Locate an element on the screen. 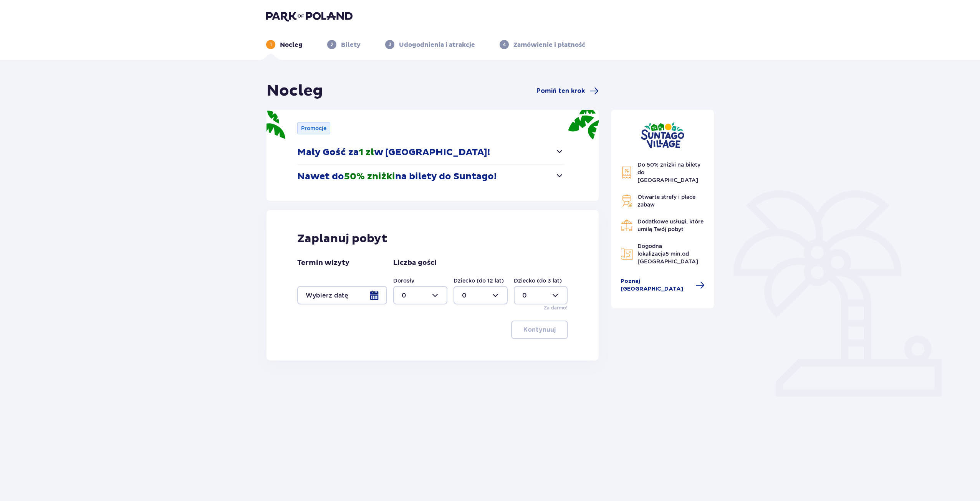 The height and width of the screenshot is (501, 980). label: Dorosły is located at coordinates (404, 280).